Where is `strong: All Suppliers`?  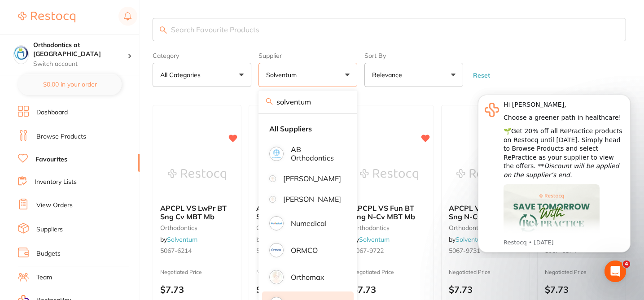 strong: All Suppliers is located at coordinates (290, 129).